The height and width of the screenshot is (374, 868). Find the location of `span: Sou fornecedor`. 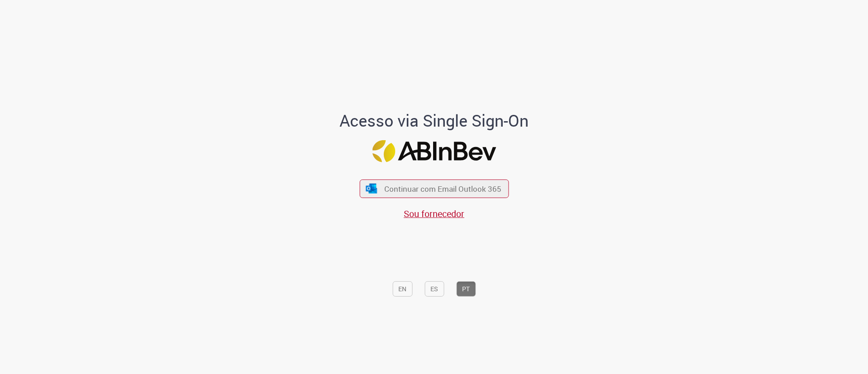

span: Sou fornecedor is located at coordinates (434, 213).